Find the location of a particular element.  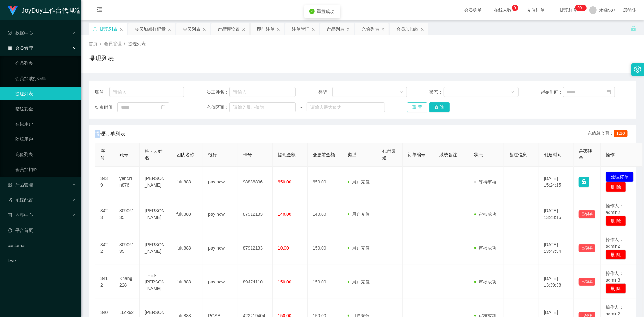

td: 98888806 is located at coordinates (256, 182).